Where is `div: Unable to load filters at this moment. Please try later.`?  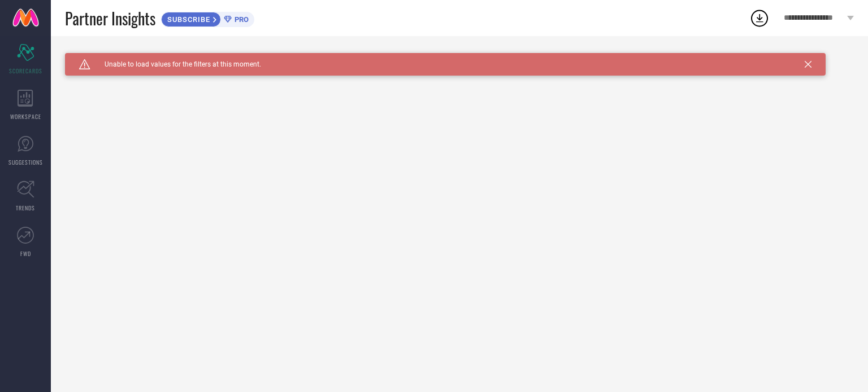
div: Unable to load filters at this moment. Please try later. is located at coordinates (460, 57).